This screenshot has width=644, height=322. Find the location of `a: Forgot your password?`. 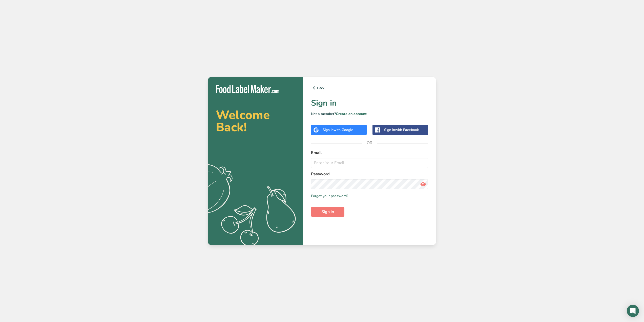

a: Forgot your password? is located at coordinates (330, 196).